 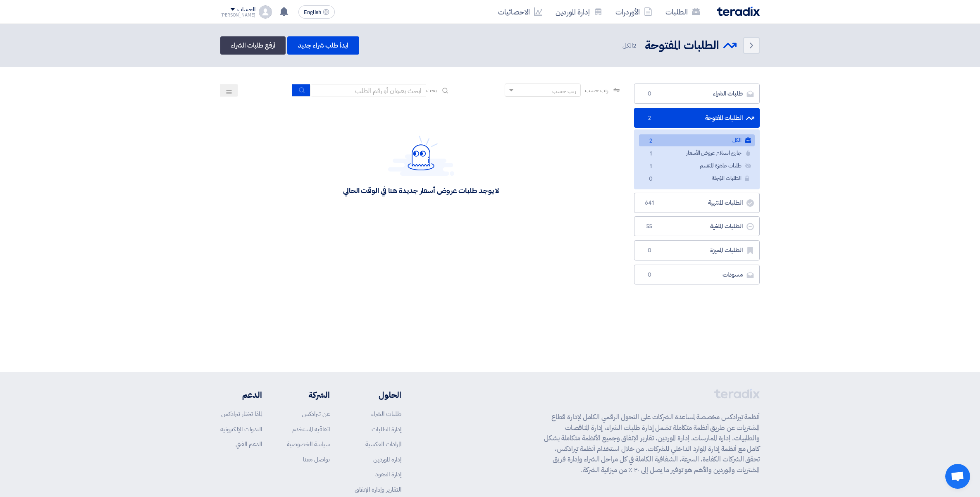 I want to click on a: طلبات جاهزة للتقييم, so click(x=697, y=166).